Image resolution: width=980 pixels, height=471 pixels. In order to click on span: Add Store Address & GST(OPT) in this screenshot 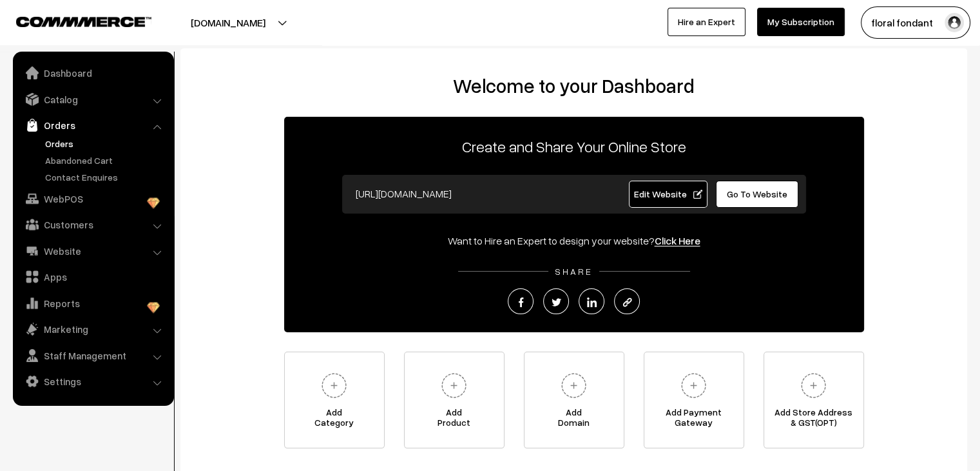, I will do `click(814, 419)`.